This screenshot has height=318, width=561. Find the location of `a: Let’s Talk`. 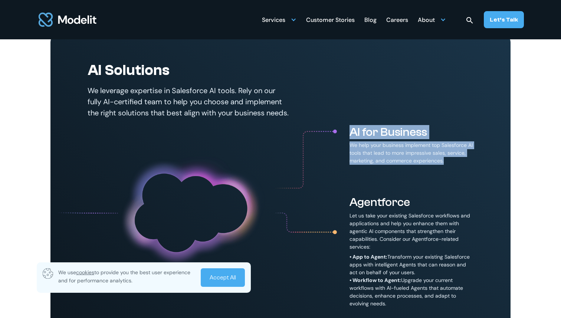

a: Let’s Talk is located at coordinates (504, 20).